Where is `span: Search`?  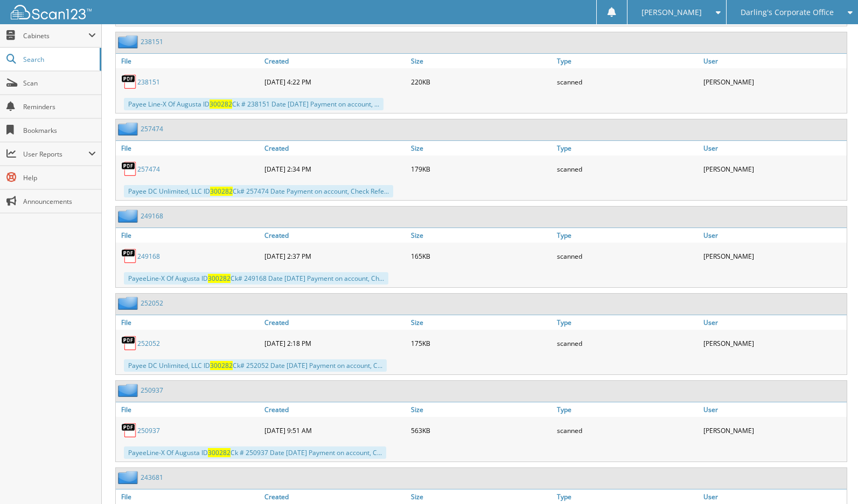 span: Search is located at coordinates (58, 59).